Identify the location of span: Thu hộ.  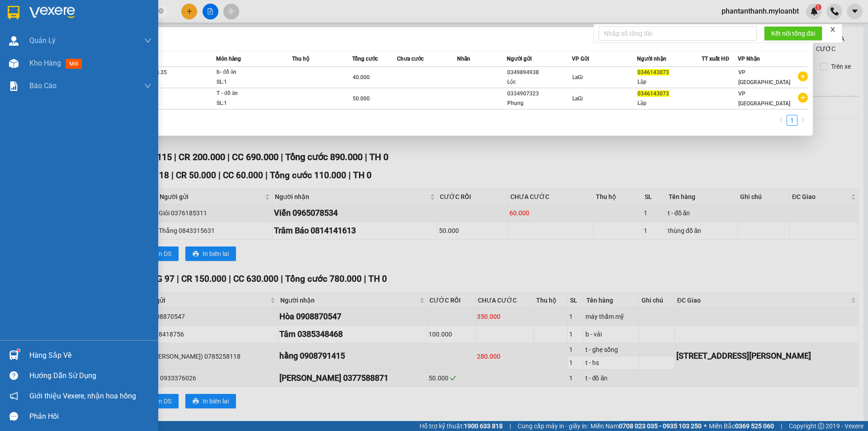
(301, 59).